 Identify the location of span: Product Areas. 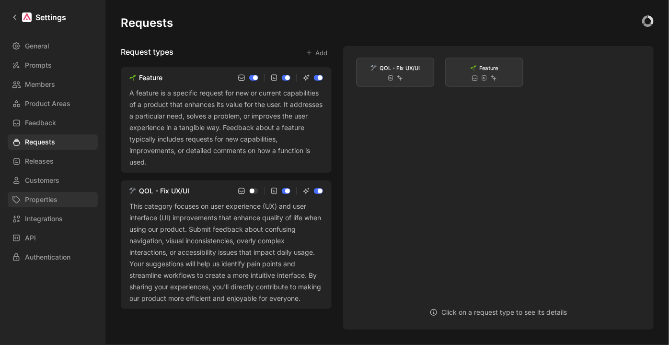
(47, 104).